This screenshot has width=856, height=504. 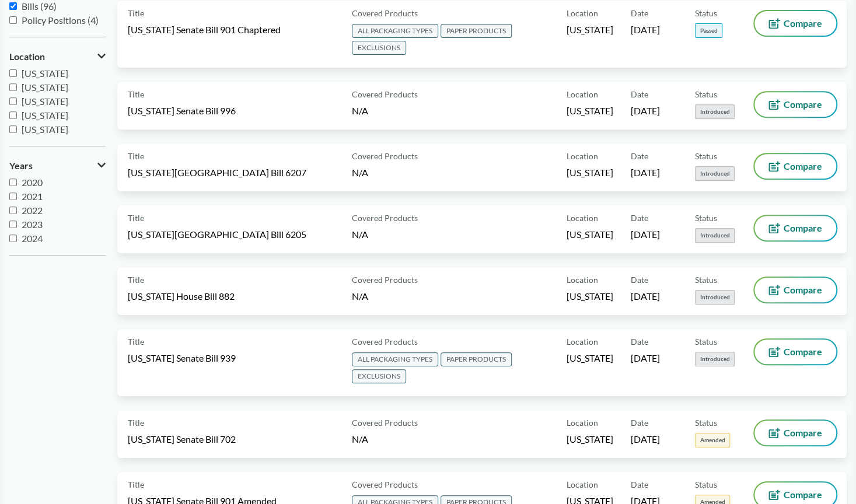 What do you see at coordinates (13, 238) in the screenshot?
I see `input: 2024` at bounding box center [13, 238].